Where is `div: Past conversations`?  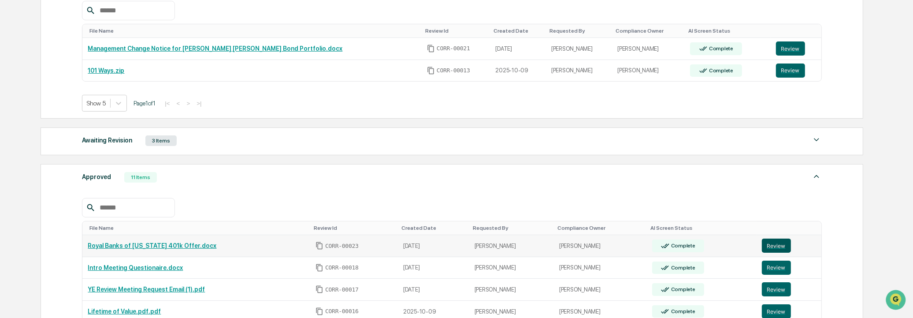 div: Past conversations is located at coordinates (34, 101).